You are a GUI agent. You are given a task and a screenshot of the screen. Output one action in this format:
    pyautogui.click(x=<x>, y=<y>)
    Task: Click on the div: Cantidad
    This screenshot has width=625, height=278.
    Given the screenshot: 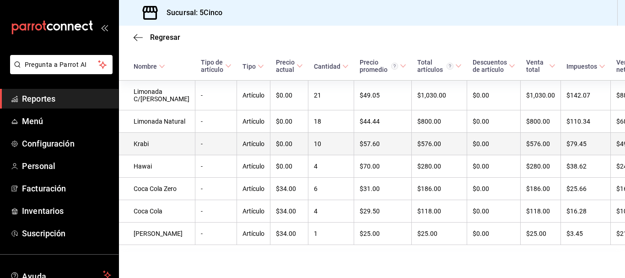 What is the action you would take?
    pyautogui.click(x=327, y=66)
    